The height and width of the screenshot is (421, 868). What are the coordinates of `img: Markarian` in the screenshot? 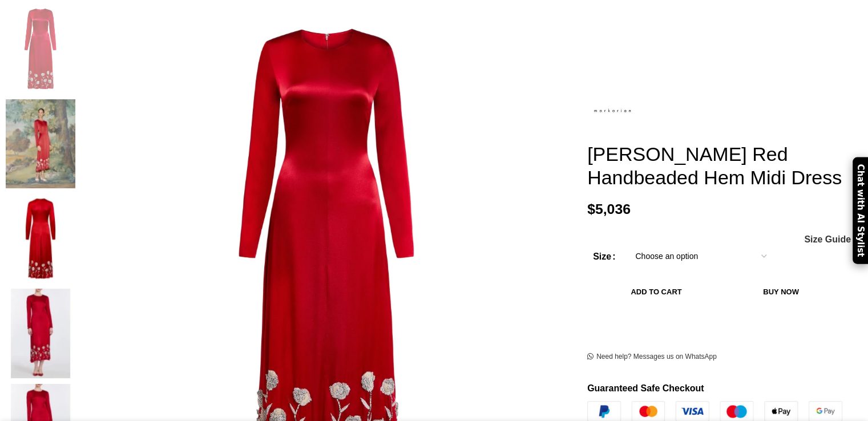 It's located at (613, 111).